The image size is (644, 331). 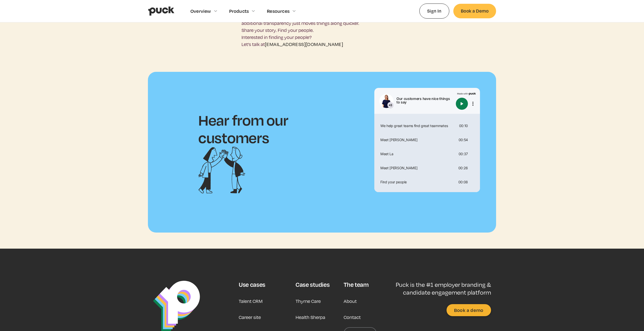 What do you see at coordinates (417, 154) in the screenshot?
I see `div: Meet La` at bounding box center [417, 154].